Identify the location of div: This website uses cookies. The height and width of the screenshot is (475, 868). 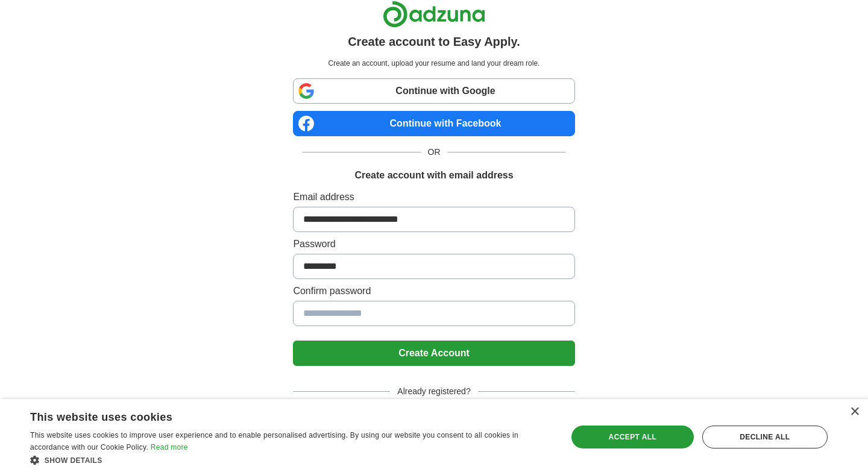
(276, 415).